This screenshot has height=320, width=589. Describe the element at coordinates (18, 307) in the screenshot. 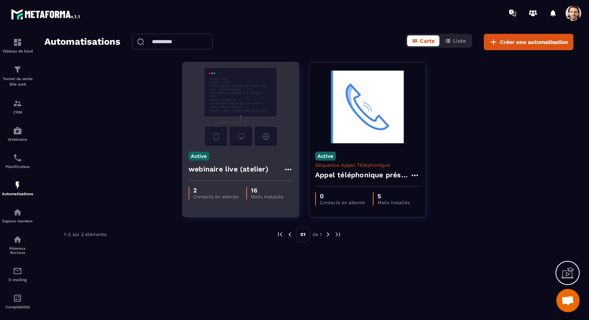

I see `p: Comptabilité` at that location.